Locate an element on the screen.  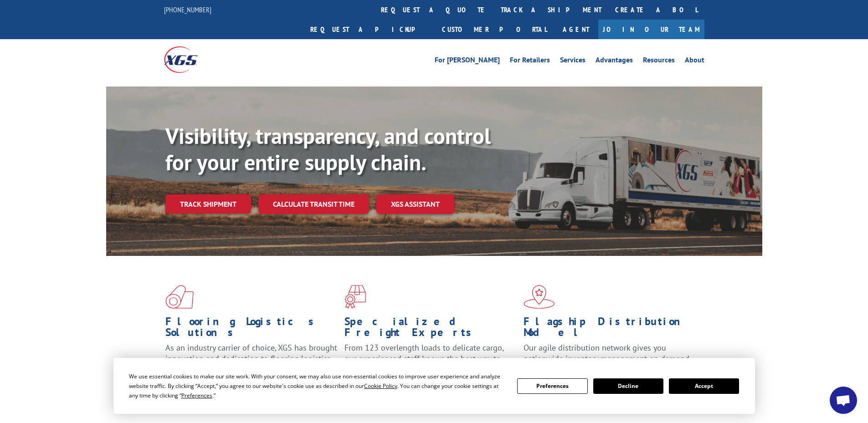
a: About is located at coordinates (694, 62).